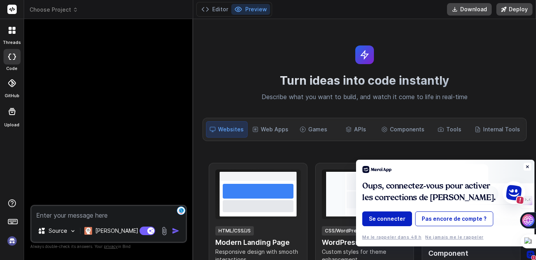  Describe the element at coordinates (449, 129) in the screenshot. I see `div: Tools` at that location.